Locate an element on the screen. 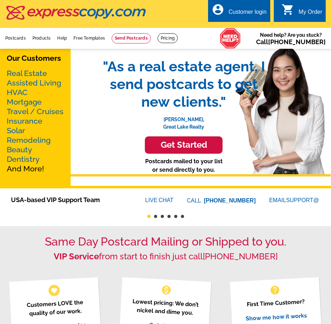  h3: Get Started is located at coordinates (184, 145).